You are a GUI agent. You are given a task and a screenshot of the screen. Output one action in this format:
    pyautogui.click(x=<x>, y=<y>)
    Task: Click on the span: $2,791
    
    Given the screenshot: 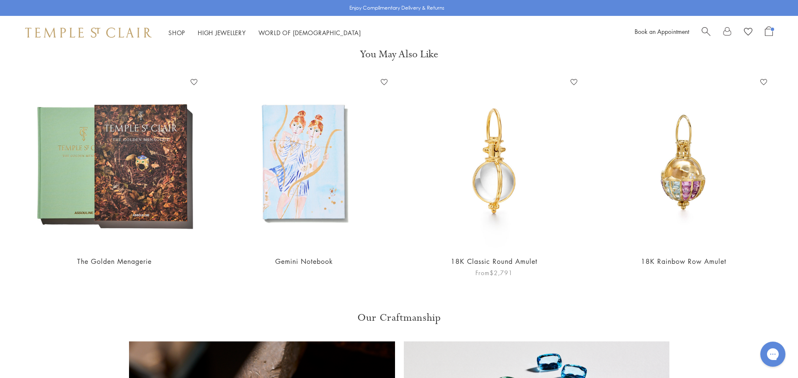 What is the action you would take?
    pyautogui.click(x=501, y=273)
    